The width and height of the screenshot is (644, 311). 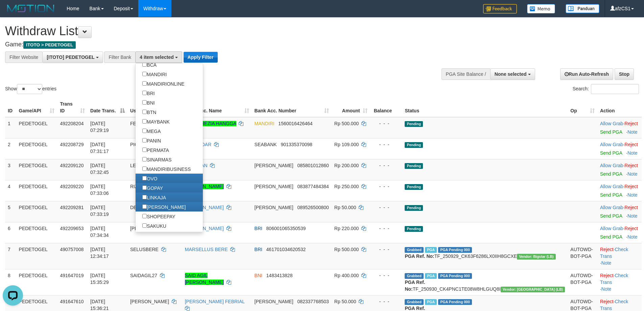 What do you see at coordinates (144, 150) in the screenshot?
I see `input: PERMATA` at bounding box center [144, 150].